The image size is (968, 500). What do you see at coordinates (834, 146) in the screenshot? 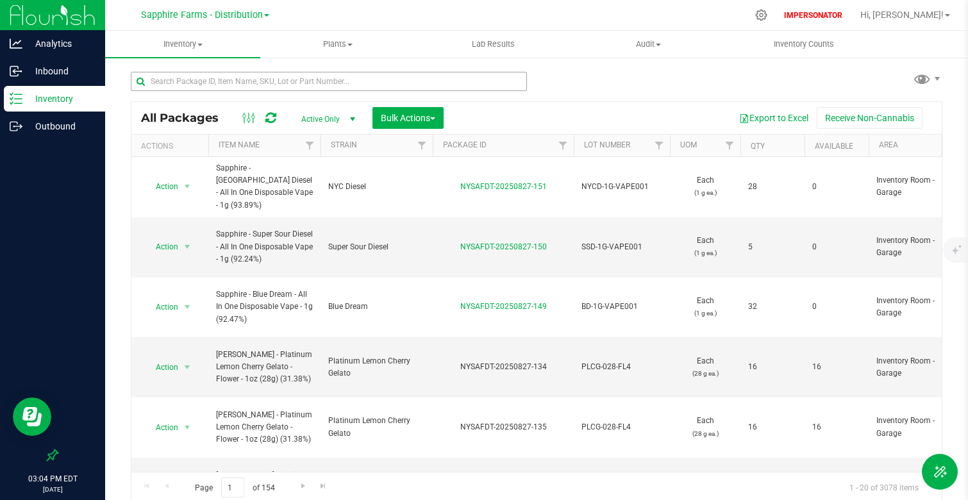
I see `a: Available` at bounding box center [834, 146].